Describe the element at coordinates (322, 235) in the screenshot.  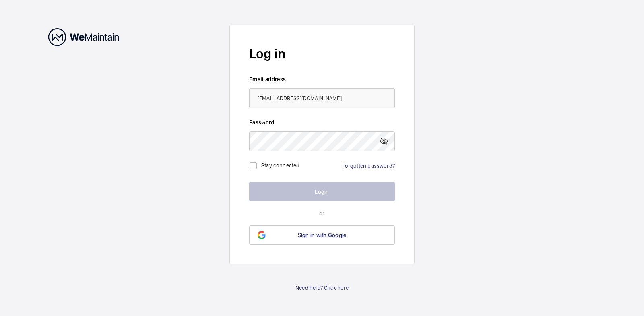
I see `span: Sign in with Google` at that location.